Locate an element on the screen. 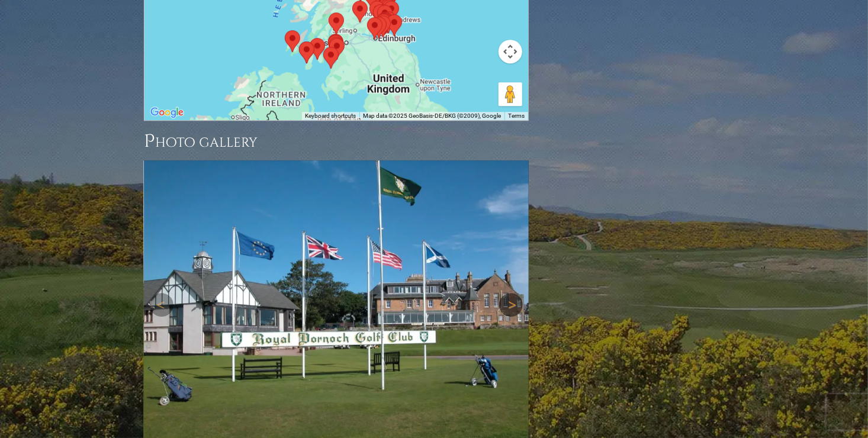  a: Open this area in Google Maps (opens a new window) is located at coordinates (167, 113).